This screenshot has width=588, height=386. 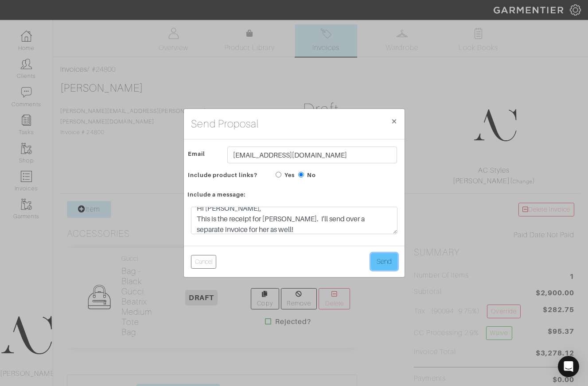 I want to click on span: Include product links?, so click(x=222, y=175).